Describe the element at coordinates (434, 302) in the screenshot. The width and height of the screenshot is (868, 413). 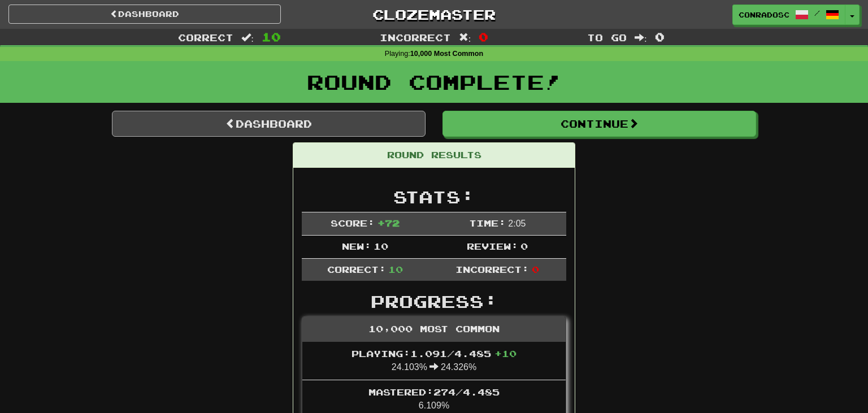
I see `h2: Progress:` at that location.